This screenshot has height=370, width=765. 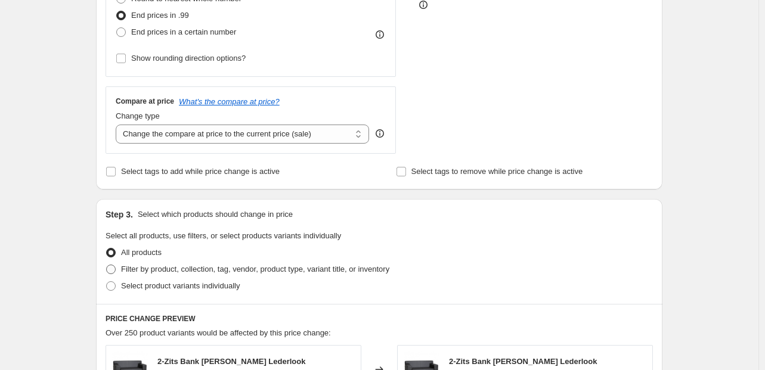 I want to click on span: Select all products, use filters, or select products variants individually, so click(x=223, y=235).